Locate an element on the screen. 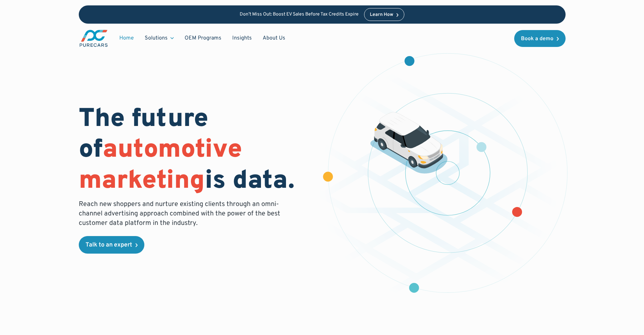 This screenshot has width=644, height=335. a: Insights is located at coordinates (242, 38).